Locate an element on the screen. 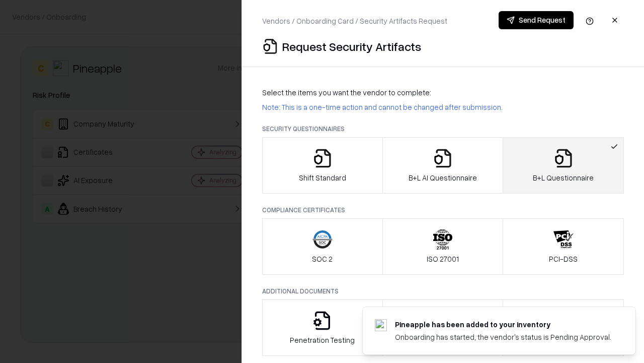 Image resolution: width=644 pixels, height=363 pixels. p: Vendors / Onboarding Card / Security Artifacts Request is located at coordinates (355, 20).